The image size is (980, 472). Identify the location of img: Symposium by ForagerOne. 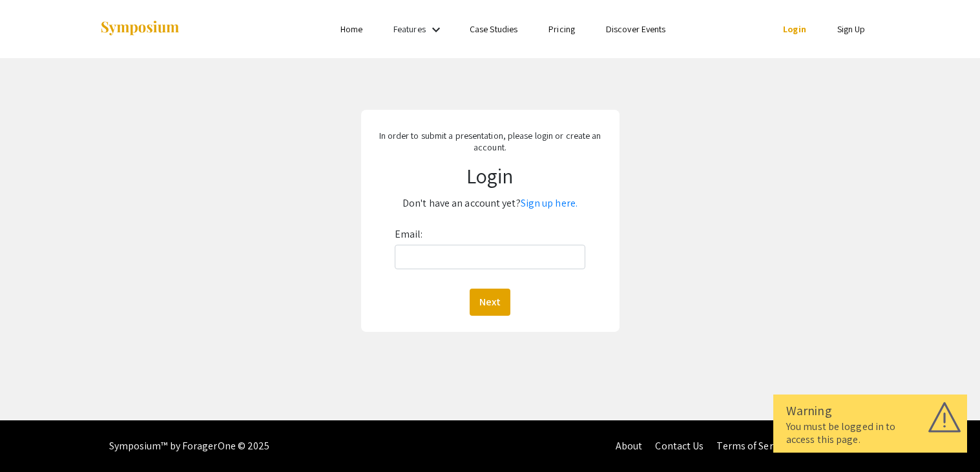
(139, 29).